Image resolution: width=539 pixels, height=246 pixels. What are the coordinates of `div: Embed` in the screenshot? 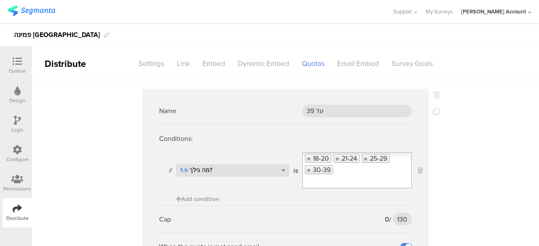 It's located at (214, 64).